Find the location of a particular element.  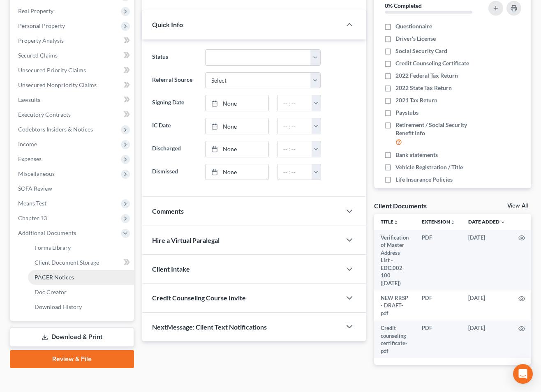

span: Life Insurance Policies is located at coordinates (424, 179).